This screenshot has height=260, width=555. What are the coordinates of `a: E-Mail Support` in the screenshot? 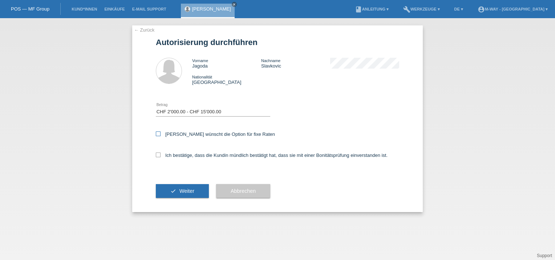 It's located at (149, 9).